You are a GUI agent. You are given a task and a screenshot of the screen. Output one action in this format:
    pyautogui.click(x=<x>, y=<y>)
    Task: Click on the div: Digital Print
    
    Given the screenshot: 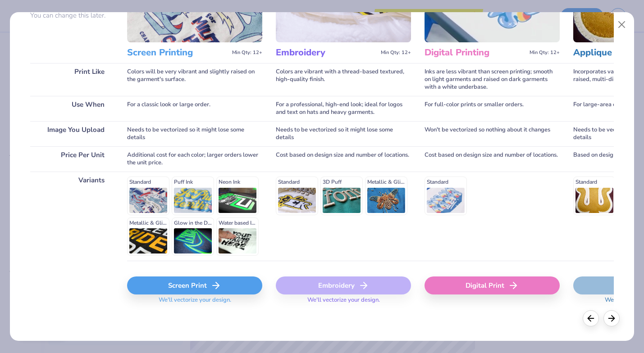 What is the action you would take?
    pyautogui.click(x=492, y=285)
    